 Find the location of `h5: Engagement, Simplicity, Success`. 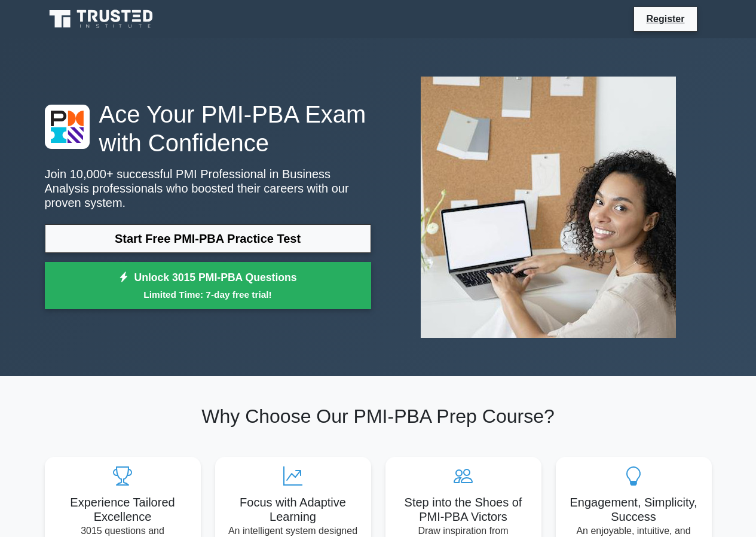

h5: Engagement, Simplicity, Success is located at coordinates (634, 509).